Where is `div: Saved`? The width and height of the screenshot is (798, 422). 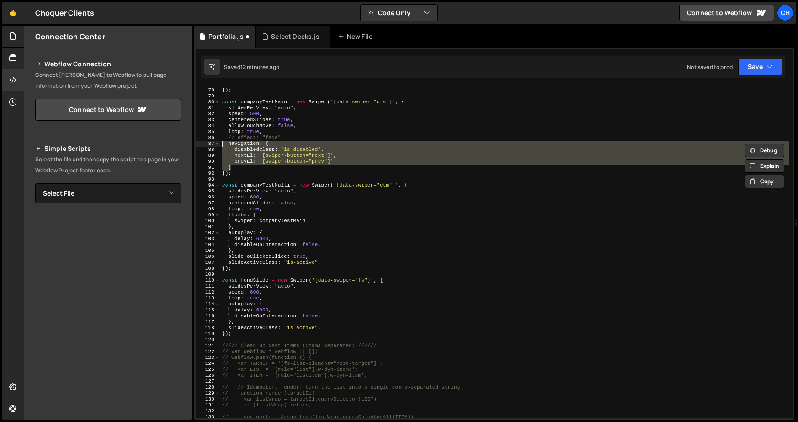 div: Saved is located at coordinates (251, 67).